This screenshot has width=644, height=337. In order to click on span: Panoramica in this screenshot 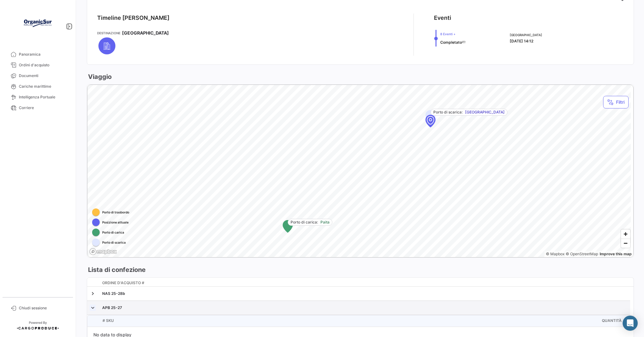, I will do `click(43, 54)`.